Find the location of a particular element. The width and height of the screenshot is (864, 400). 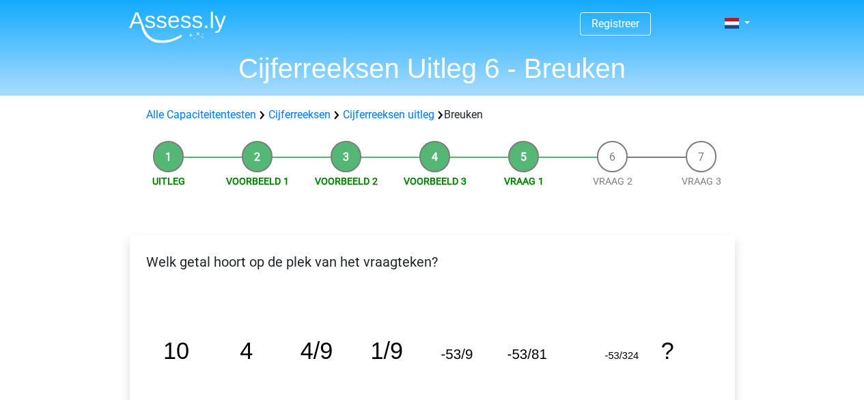

img: Assessly is located at coordinates (178, 27).